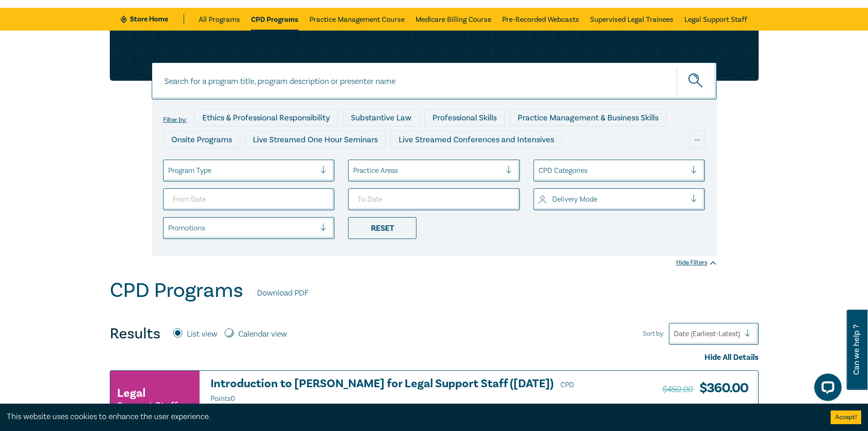 The height and width of the screenshot is (431, 868). Describe the element at coordinates (365, 161) in the screenshot. I see `div: Pre-Recorded Webcasts` at that location.